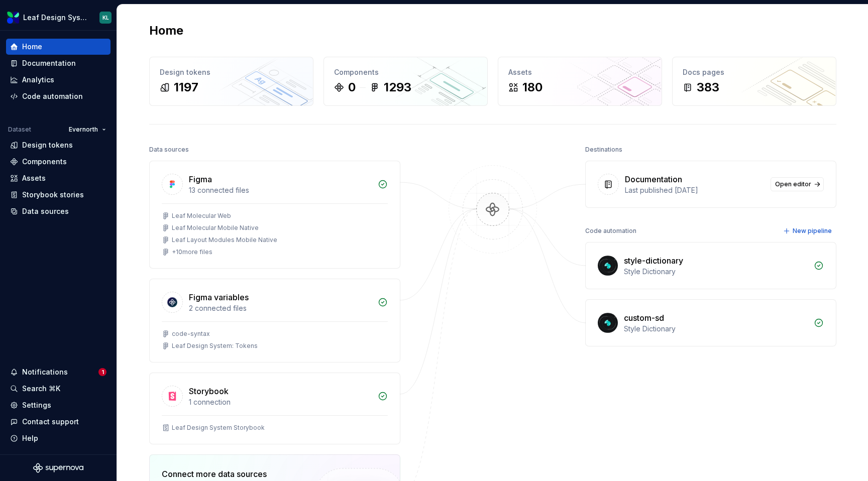  Describe the element at coordinates (533, 88) in the screenshot. I see `div: 180` at that location.